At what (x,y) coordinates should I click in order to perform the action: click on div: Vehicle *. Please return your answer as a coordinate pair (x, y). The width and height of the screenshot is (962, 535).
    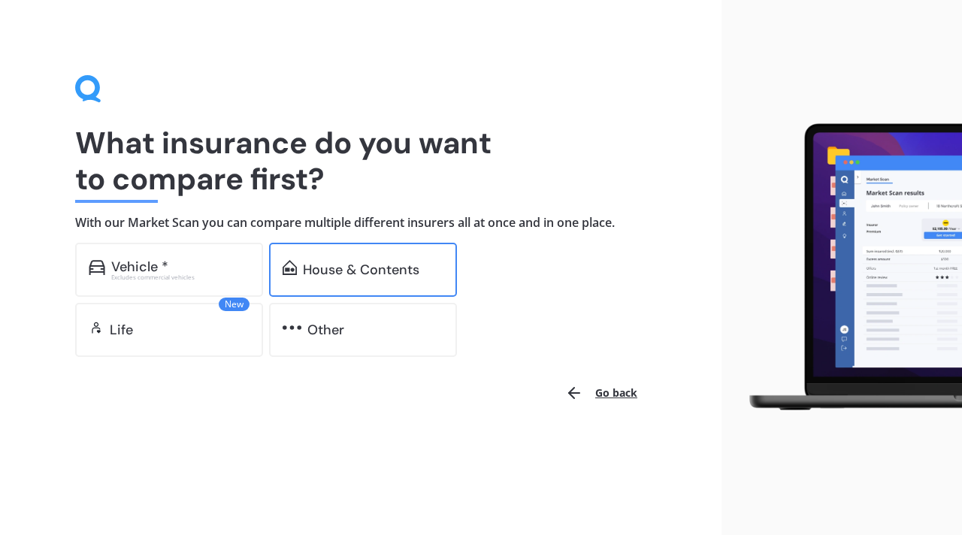
    Looking at the image, I should click on (140, 267).